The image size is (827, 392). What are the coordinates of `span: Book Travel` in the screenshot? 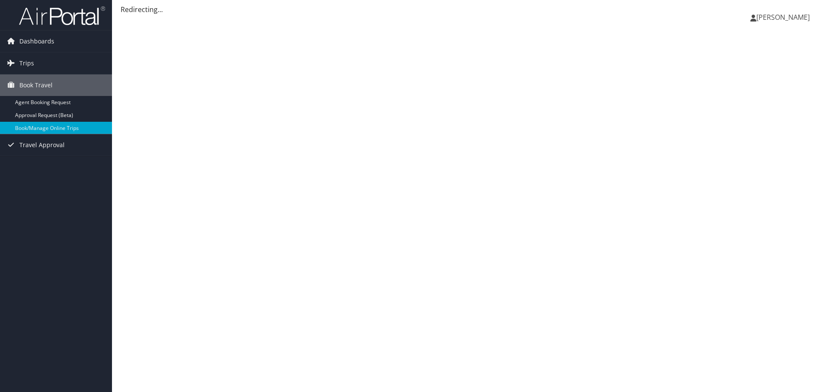 It's located at (36, 85).